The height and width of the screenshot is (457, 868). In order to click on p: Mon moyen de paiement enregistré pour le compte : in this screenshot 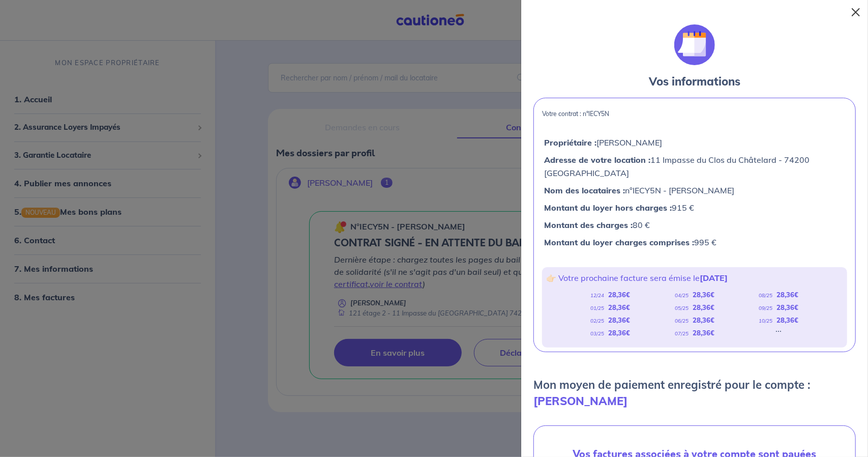, I will do `click(695, 393)`.